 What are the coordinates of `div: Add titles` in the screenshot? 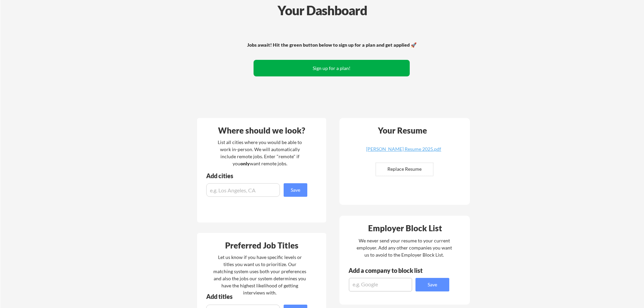 It's located at (254, 296).